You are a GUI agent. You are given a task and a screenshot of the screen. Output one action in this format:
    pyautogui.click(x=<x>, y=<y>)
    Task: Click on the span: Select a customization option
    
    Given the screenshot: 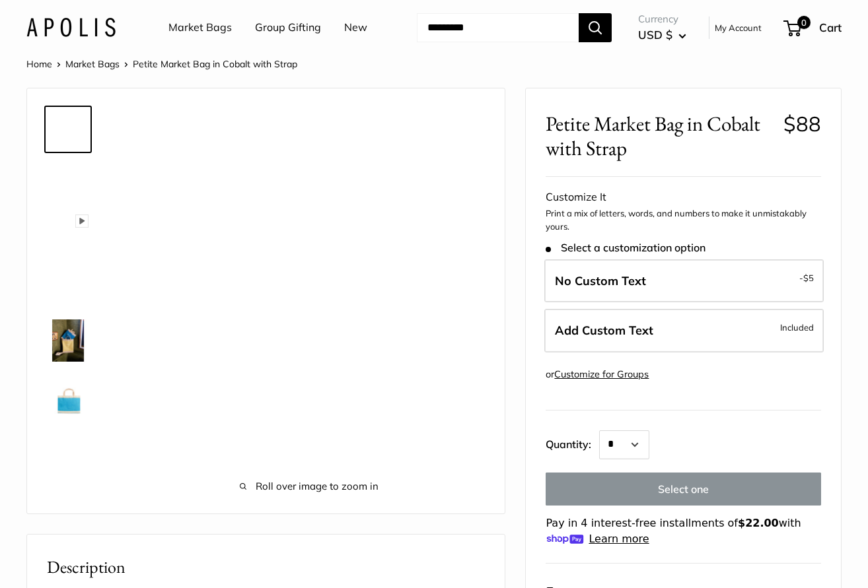 What is the action you would take?
    pyautogui.click(x=625, y=247)
    